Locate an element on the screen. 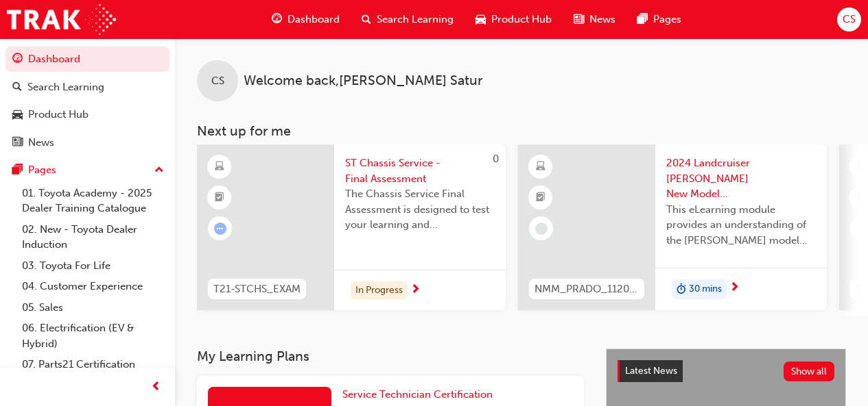 This screenshot has width=868, height=406. a: Trak is located at coordinates (61, 19).